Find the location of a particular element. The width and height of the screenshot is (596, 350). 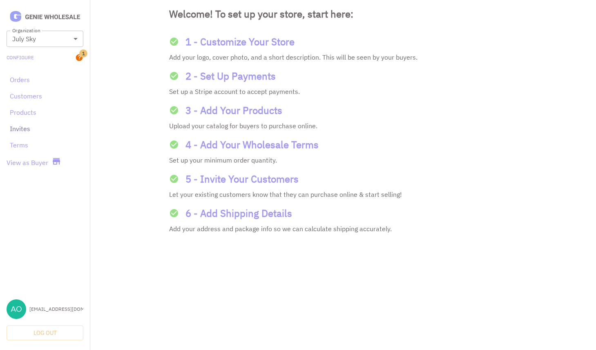

div: 1 - Customize Your Store is located at coordinates (343, 42).